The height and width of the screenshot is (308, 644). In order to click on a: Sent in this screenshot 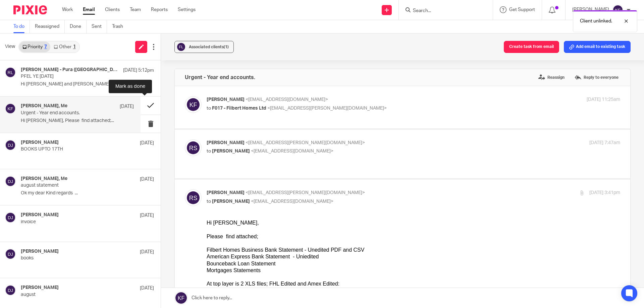, I will do `click(99, 27)`.